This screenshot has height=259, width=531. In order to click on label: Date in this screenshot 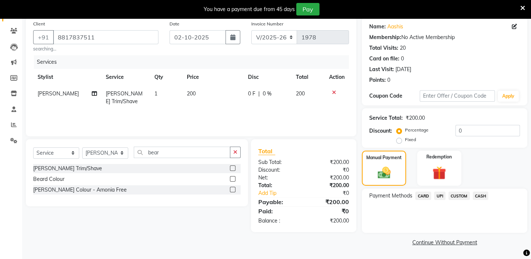, I will do `click(174, 24)`.